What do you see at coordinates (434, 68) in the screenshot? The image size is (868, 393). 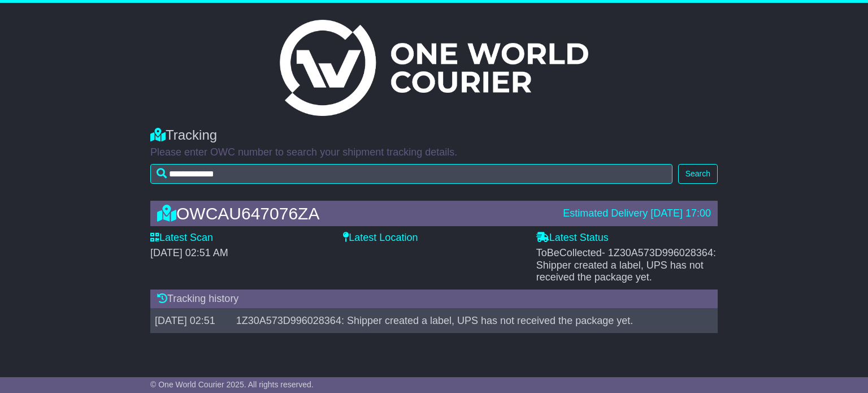 I see `img: Light` at bounding box center [434, 68].